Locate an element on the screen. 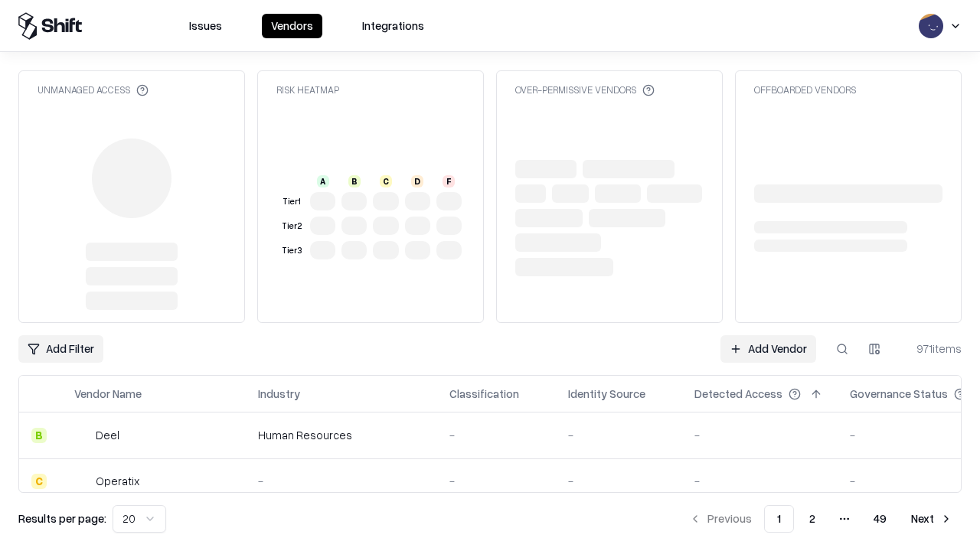 The height and width of the screenshot is (551, 980). div: Over-Permissive Vendors is located at coordinates (585, 90).